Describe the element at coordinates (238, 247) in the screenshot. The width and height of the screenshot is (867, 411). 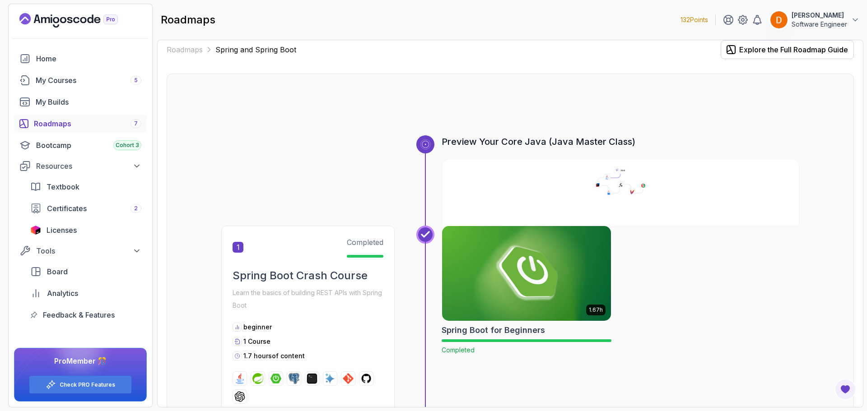
I see `span: 1` at that location.